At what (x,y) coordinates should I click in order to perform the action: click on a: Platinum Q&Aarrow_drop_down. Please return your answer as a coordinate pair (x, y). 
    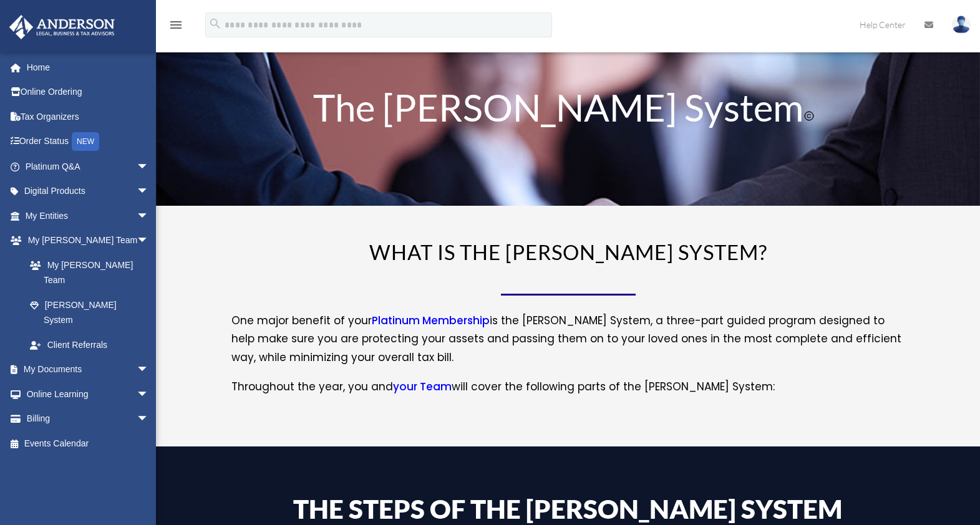
    Looking at the image, I should click on (88, 166).